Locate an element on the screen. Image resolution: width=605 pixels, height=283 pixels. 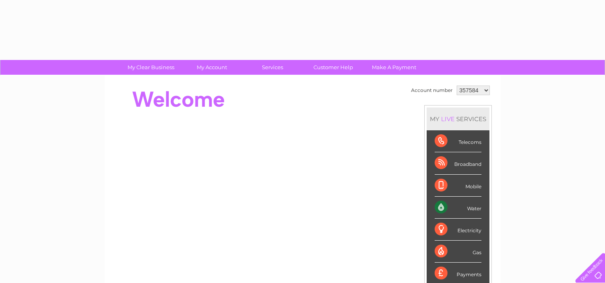
div: Broadband is located at coordinates (458, 163).